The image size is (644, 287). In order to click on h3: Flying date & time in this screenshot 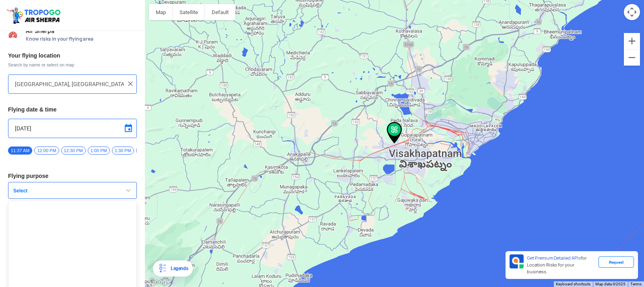, I will do `click(72, 109)`.